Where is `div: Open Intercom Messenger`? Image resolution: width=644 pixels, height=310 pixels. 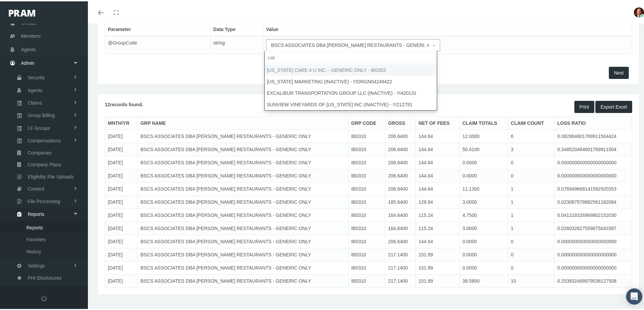
div: Open Intercom Messenger is located at coordinates (634, 295).